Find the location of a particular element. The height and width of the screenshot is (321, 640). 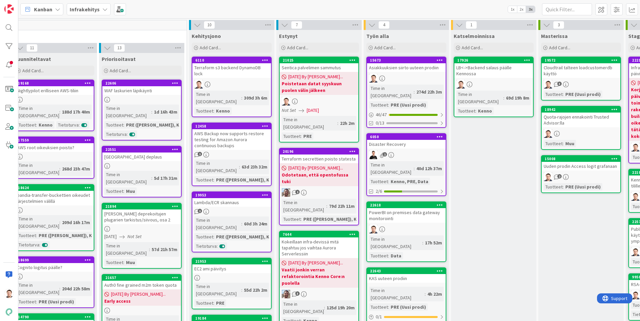

div: Kenno is located at coordinates (223, 111).